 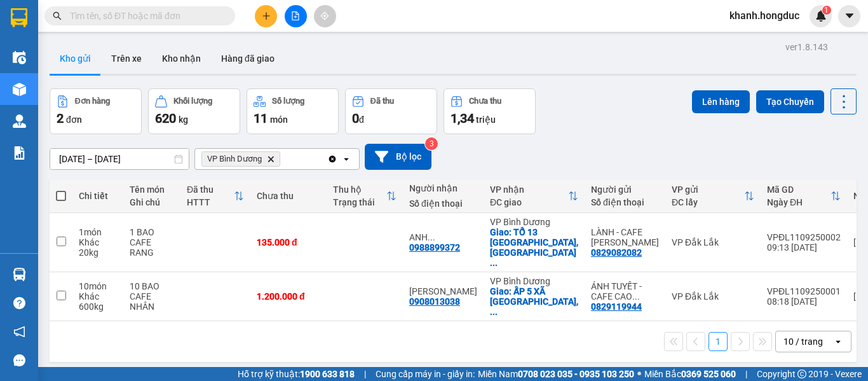 What do you see at coordinates (98, 242) in the screenshot?
I see `div: Khác` at bounding box center [98, 242].